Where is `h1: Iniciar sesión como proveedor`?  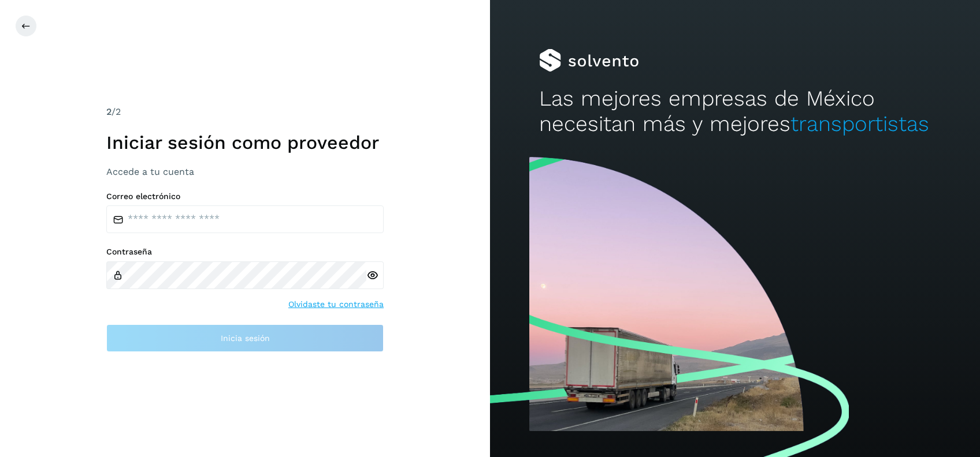 h1: Iniciar sesión como proveedor is located at coordinates (245, 143).